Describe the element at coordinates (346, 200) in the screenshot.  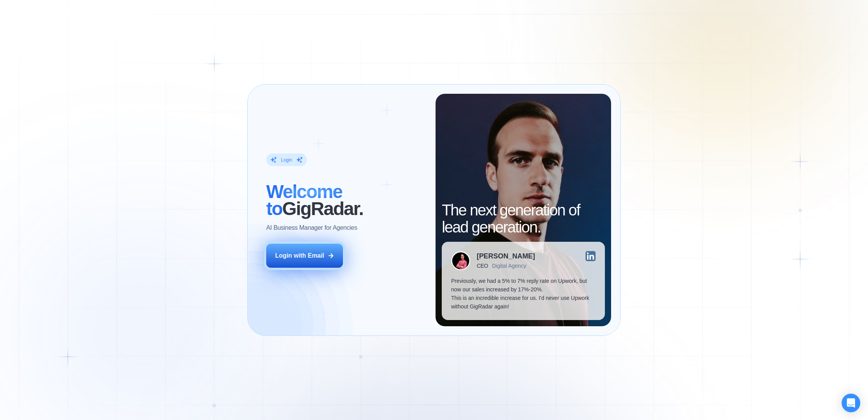
I see `h2: ‍ GigRadar.` at that location.